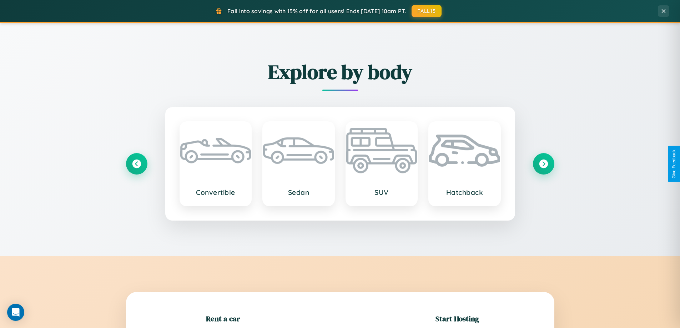 Image resolution: width=680 pixels, height=328 pixels. Describe the element at coordinates (223, 318) in the screenshot. I see `h2: Rent a car` at that location.